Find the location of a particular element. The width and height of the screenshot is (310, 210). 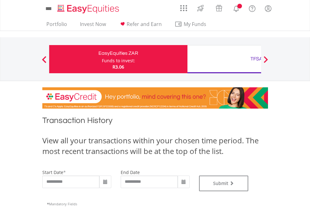

span: R3.06 is located at coordinates (118, 67).